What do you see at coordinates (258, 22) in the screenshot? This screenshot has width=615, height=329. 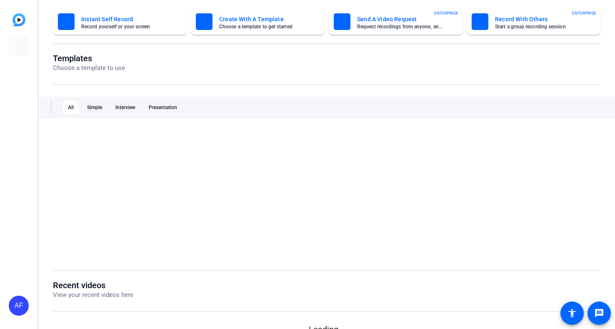 I see `button: Create With A TemplateChoose a template to get started` at bounding box center [258, 22].